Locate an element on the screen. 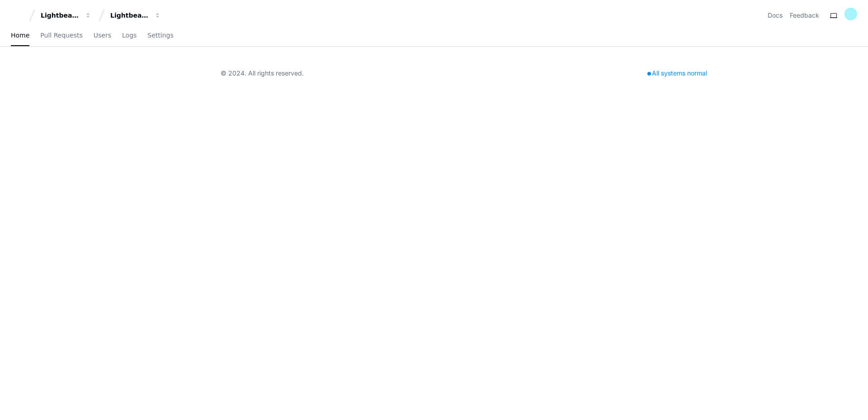 The height and width of the screenshot is (420, 868). div: © 2024. All rights reserved. is located at coordinates (262, 73).